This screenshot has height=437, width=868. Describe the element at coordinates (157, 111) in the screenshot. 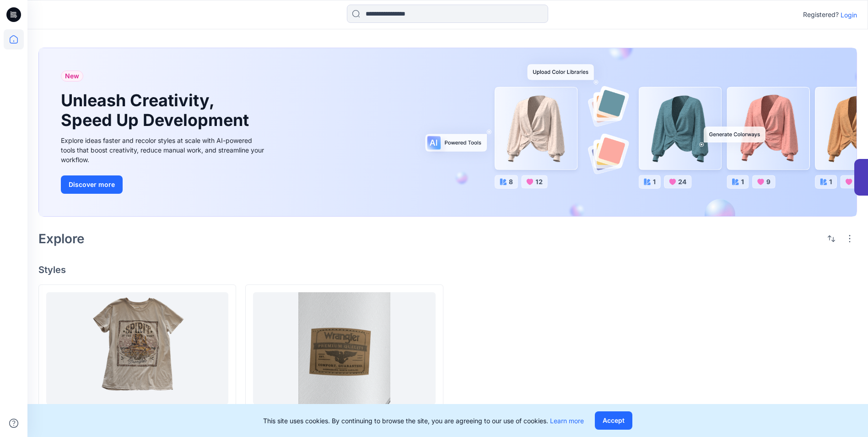

I see `h1: Unleash Creativity, Speed Up Development` at that location.